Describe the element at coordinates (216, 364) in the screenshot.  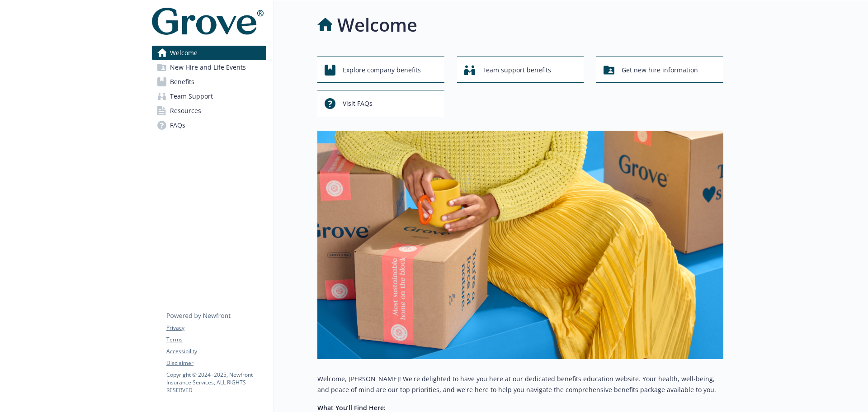
I see `a: Disclaimer` at that location.